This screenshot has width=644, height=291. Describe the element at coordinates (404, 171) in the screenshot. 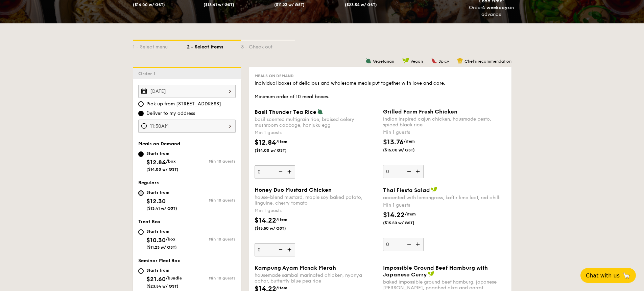

I see `input: Grilled Farm Fresh Chickenindian inspired cajun chicken, housmade pesto, spiced black riceMin 1 g...` at that location.